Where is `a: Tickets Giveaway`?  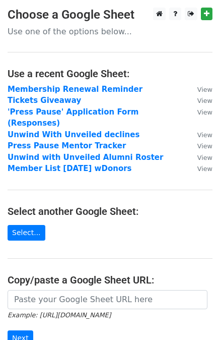
a: Tickets Giveaway is located at coordinates (44, 100).